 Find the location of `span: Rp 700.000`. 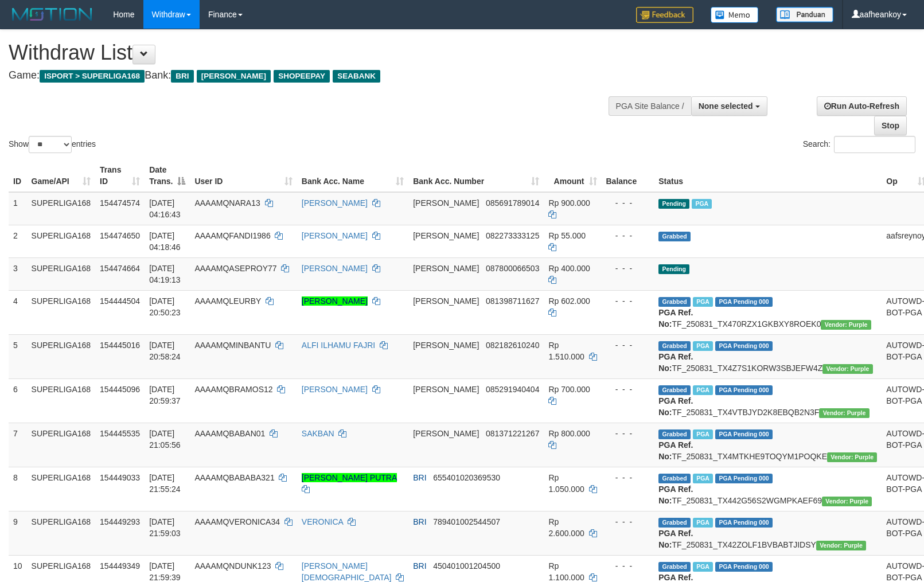

span: Rp 700.000 is located at coordinates (569, 390).